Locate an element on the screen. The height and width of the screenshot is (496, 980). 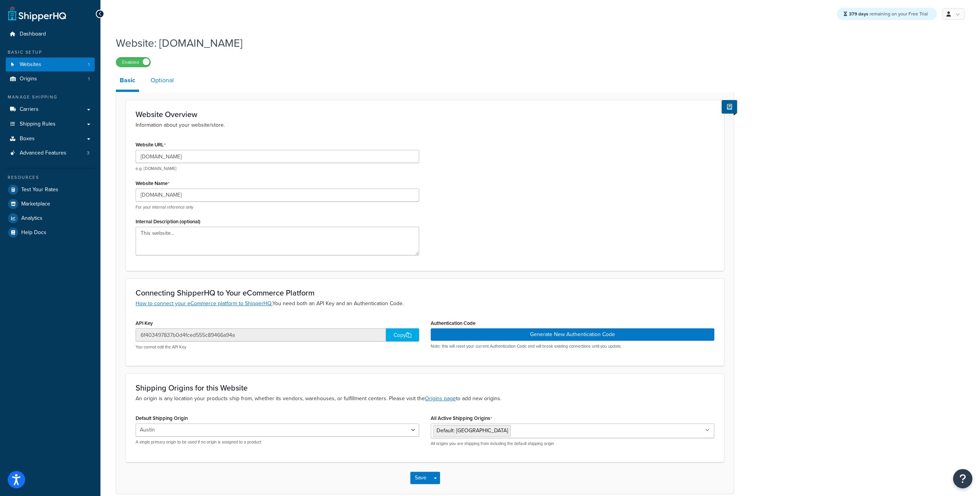
strong: 379 days is located at coordinates (859, 14).